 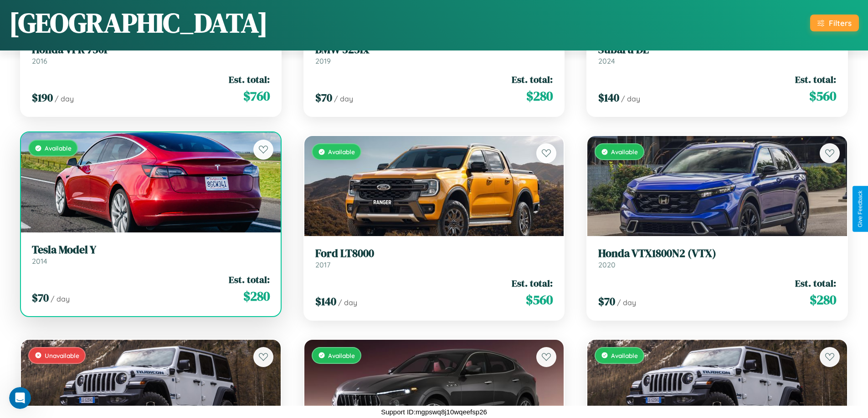 I want to click on span: $ 760, so click(x=257, y=96).